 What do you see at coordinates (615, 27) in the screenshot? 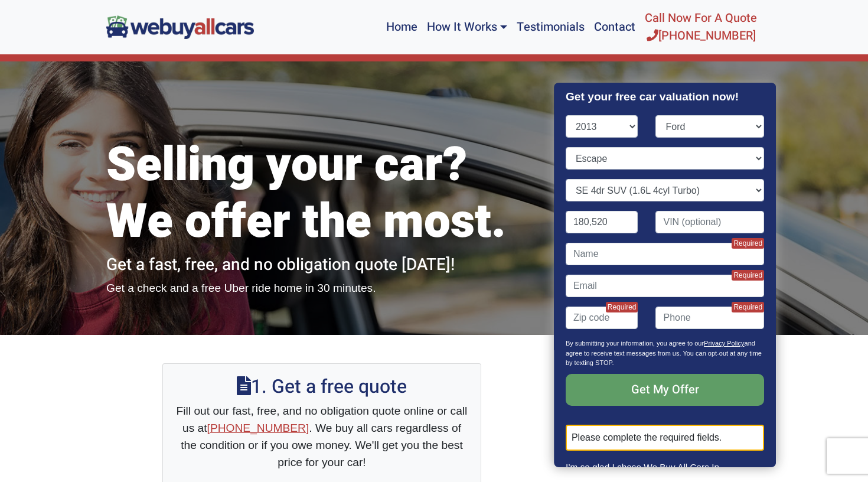
I see `a: Contact` at bounding box center [615, 27].